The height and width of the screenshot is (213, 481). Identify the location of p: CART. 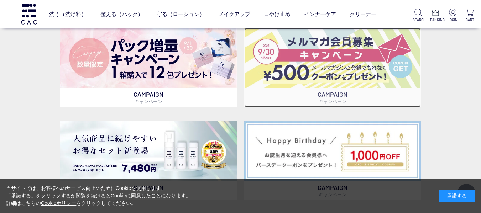
(470, 20).